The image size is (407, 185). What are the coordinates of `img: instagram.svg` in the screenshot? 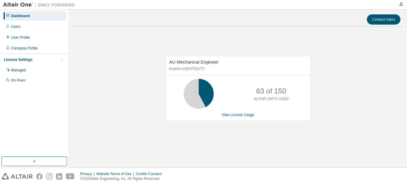 It's located at (49, 176).